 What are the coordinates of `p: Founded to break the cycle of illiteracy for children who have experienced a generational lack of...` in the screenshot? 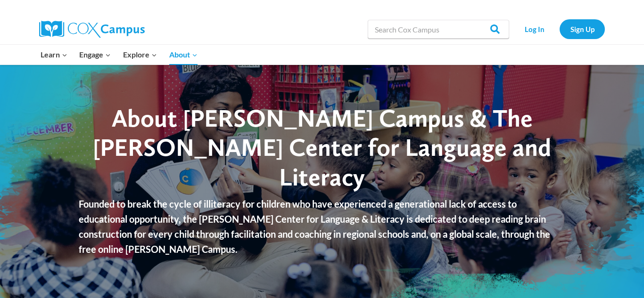 It's located at (321, 227).